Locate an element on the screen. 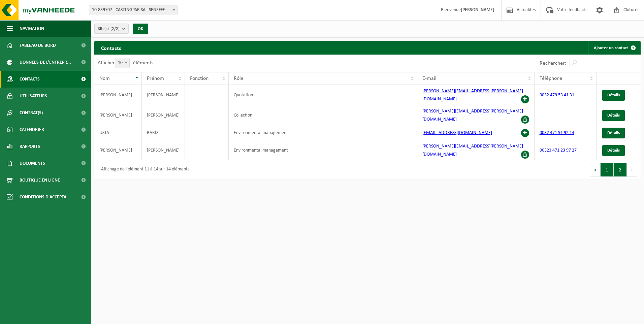  count: (2/2) is located at coordinates (115, 29).